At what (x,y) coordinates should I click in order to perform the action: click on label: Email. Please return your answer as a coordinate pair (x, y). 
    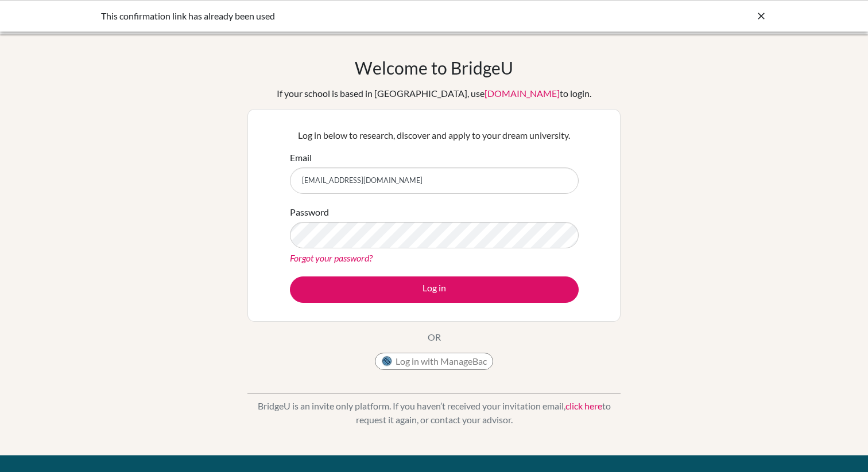
    Looking at the image, I should click on (301, 158).